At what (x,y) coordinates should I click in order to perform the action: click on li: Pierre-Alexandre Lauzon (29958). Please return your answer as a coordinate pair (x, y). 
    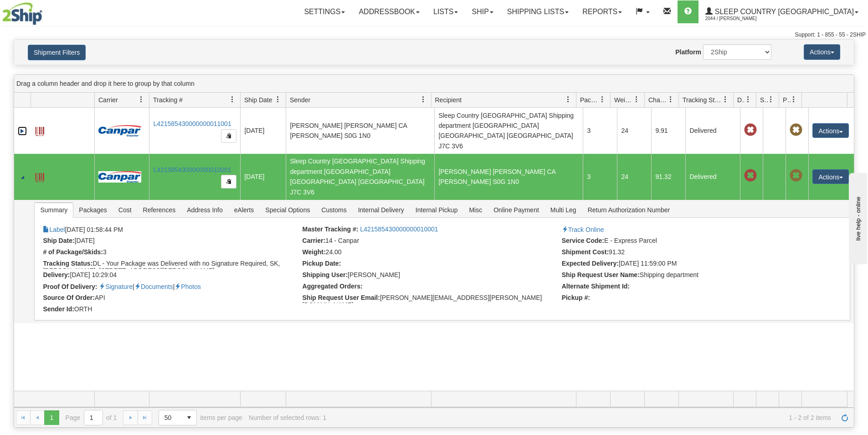
    Looking at the image, I should click on (432, 275).